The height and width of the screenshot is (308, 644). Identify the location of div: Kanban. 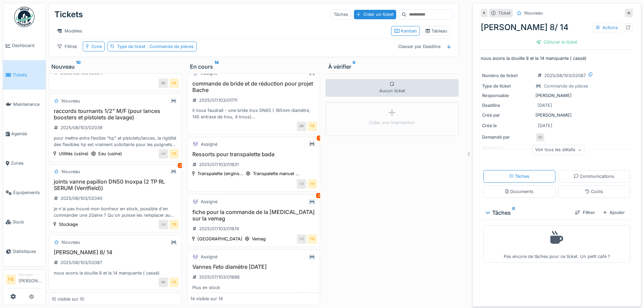
(405, 31).